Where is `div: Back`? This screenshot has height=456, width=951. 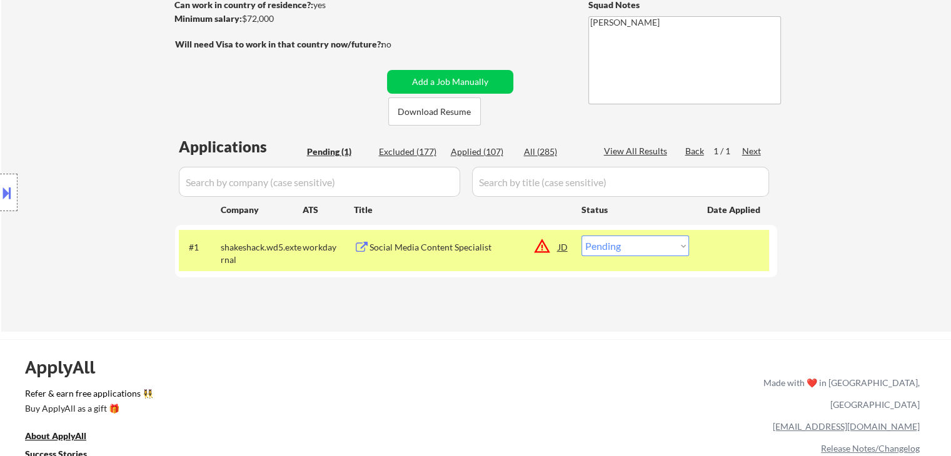 div: Back is located at coordinates (695, 151).